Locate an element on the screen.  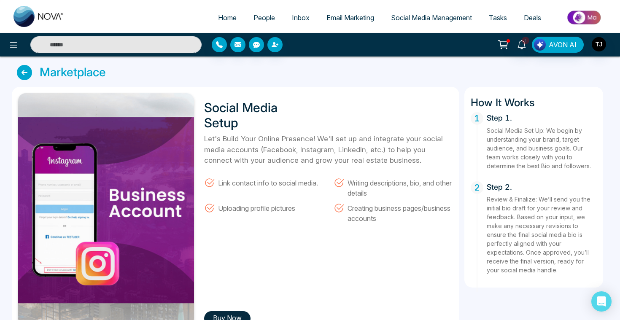
span: Inbox is located at coordinates (301, 18).